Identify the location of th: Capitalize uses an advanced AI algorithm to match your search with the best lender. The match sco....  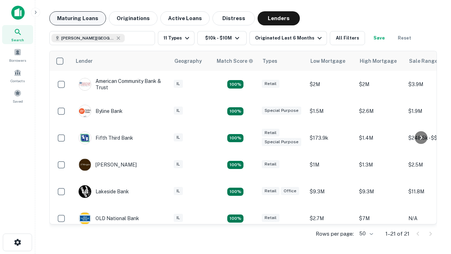
(235, 61).